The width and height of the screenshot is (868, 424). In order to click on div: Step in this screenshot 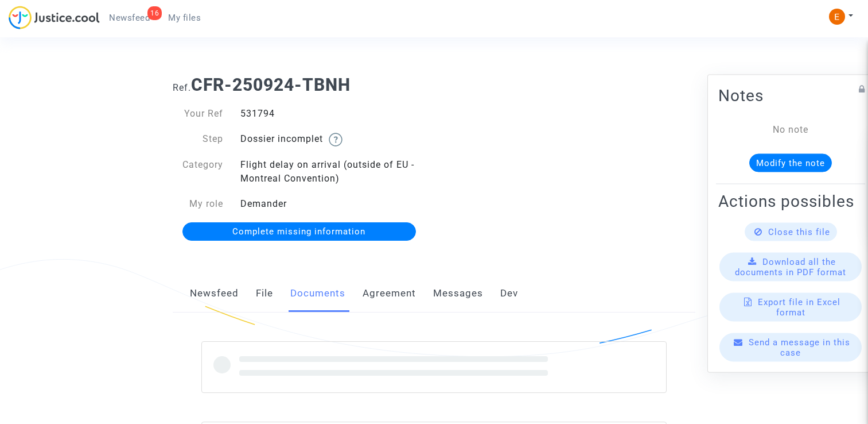, I will do `click(198, 139)`.